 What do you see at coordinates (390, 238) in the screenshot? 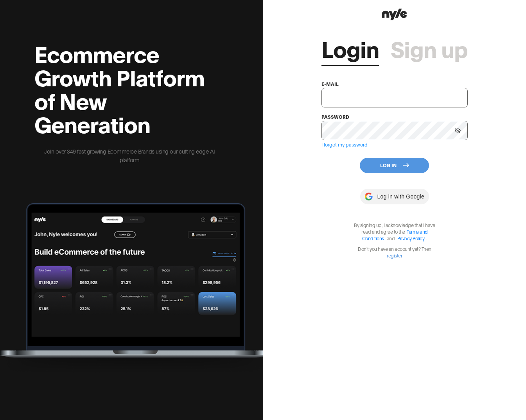
I see `span: and` at bounding box center [390, 238].